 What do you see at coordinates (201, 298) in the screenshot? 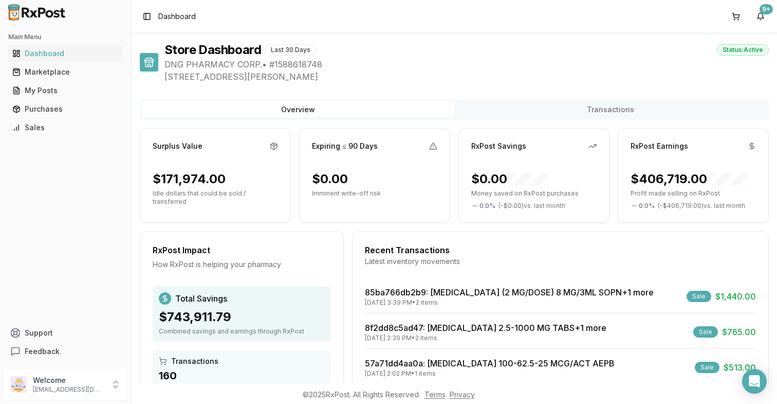
I see `span: Total Savings` at bounding box center [201, 298].